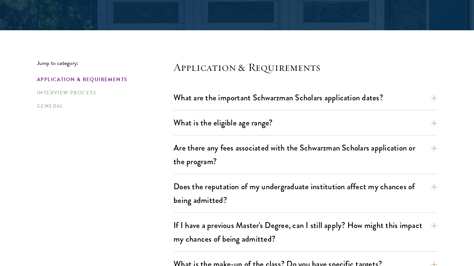 The image size is (474, 266). What do you see at coordinates (306, 194) in the screenshot?
I see `button: Does the reputation of my undergraduate institution affect my chances of being admitted?` at bounding box center [306, 194].